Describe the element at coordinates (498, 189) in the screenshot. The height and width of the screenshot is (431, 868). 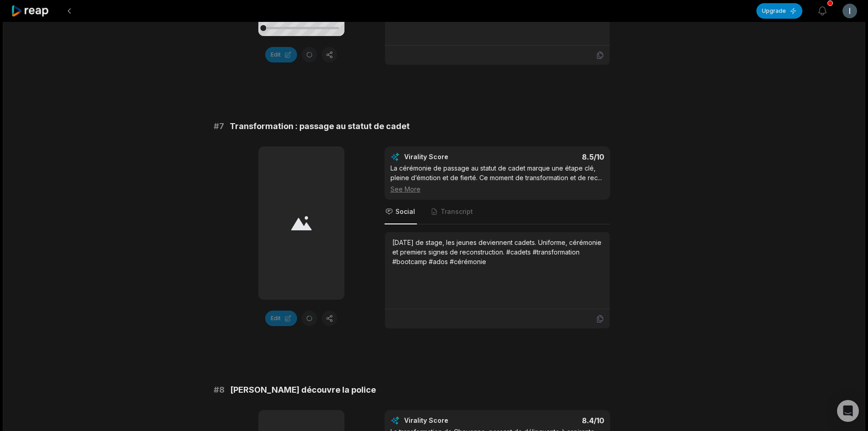
I see `div: See More` at that location.